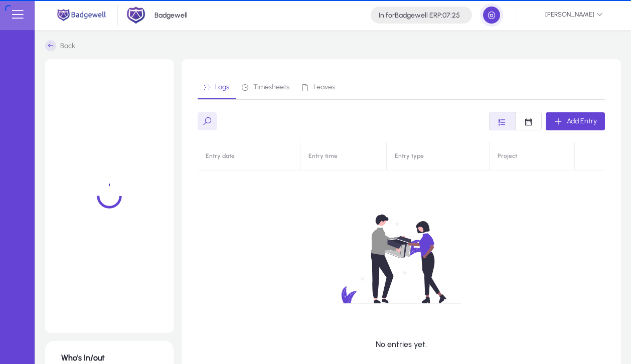 The width and height of the screenshot is (631, 364). Describe the element at coordinates (81, 15) in the screenshot. I see `img: main.png` at that location.